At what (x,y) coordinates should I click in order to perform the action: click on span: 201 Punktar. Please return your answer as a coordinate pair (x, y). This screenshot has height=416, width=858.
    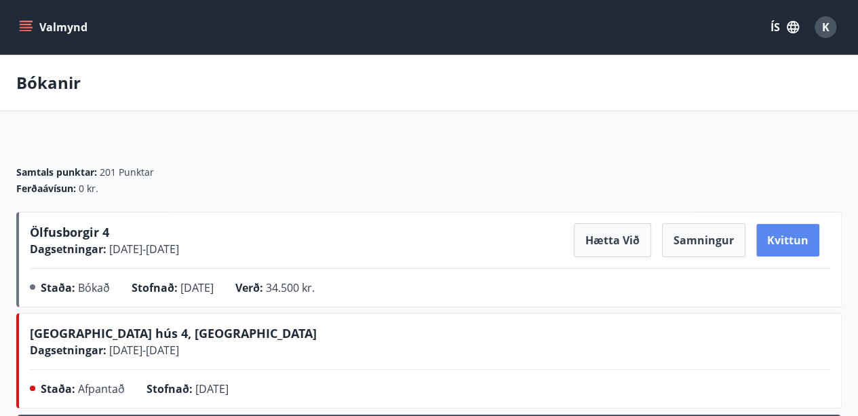
    Looking at the image, I should click on (127, 172).